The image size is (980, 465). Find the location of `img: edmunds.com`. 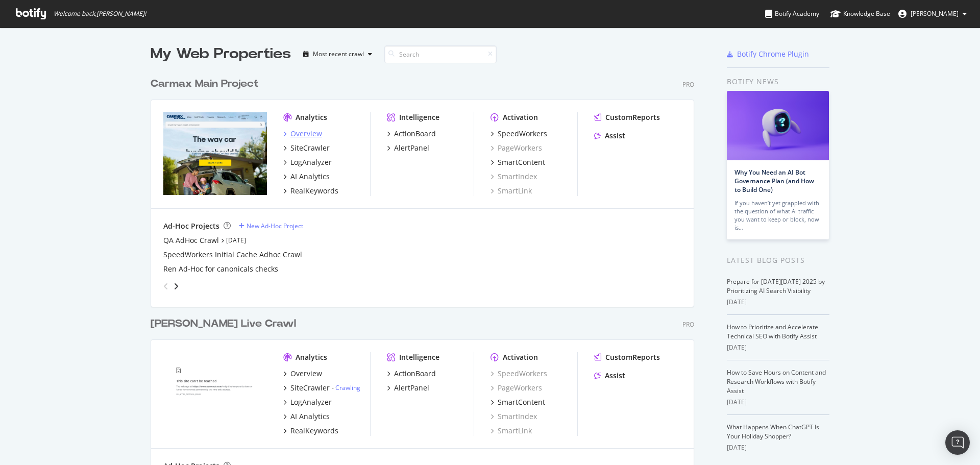

img: edmunds.com is located at coordinates (215, 394).